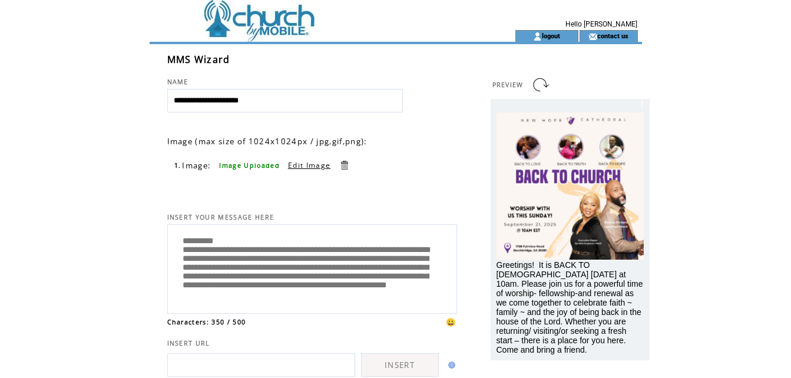 The width and height of the screenshot is (791, 378). What do you see at coordinates (249, 166) in the screenshot?
I see `span: Image Uploaded` at bounding box center [249, 166].